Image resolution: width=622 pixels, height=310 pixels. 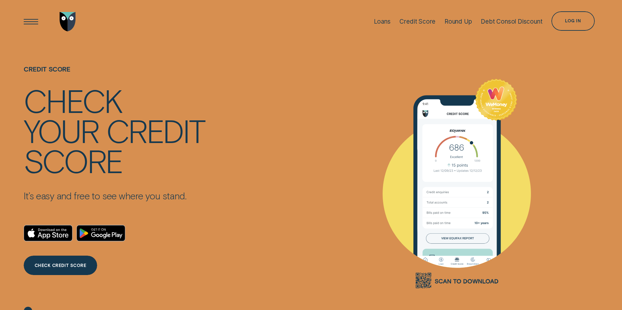 What do you see at coordinates (101, 233) in the screenshot?
I see `a: Android App on Google Play` at bounding box center [101, 233].